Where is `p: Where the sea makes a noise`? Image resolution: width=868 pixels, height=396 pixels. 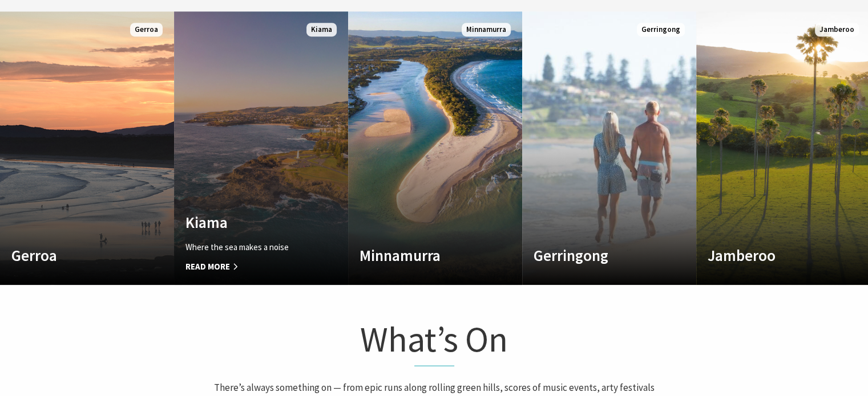
p: Where the sea makes a noise is located at coordinates (248, 248).